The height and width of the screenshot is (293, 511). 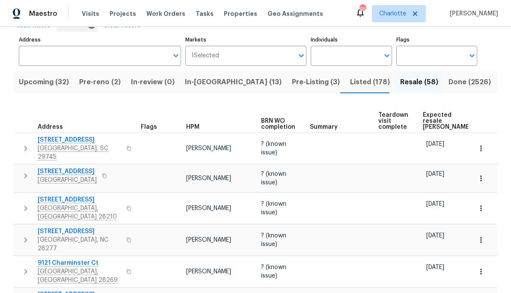 What do you see at coordinates (205, 56) in the screenshot?
I see `span: 1 Selected` at bounding box center [205, 56].